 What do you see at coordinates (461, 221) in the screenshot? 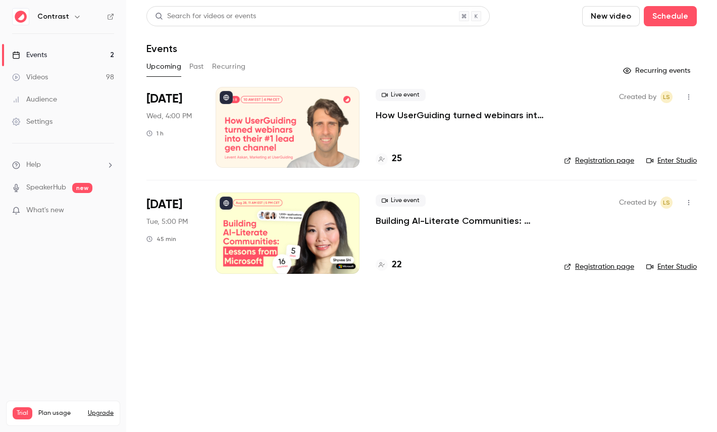
I see `p: Building AI-Literate Communities: Lessons from Microsoft` at bounding box center [461, 221].